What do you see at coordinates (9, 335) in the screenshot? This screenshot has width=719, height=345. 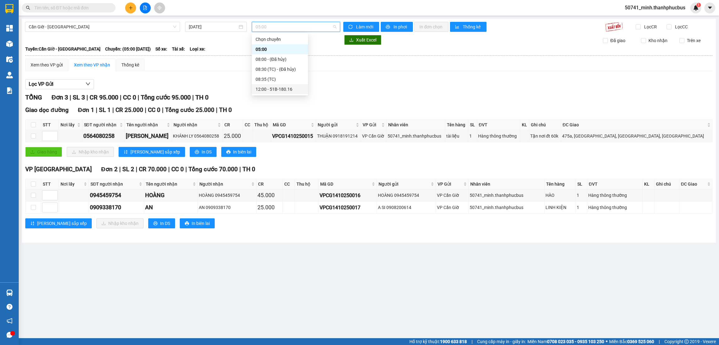 I see `span: message` at bounding box center [9, 335].